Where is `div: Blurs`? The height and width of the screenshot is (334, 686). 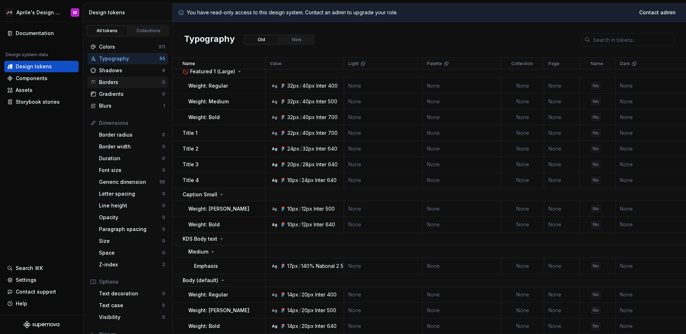 div: Blurs is located at coordinates (131, 106).